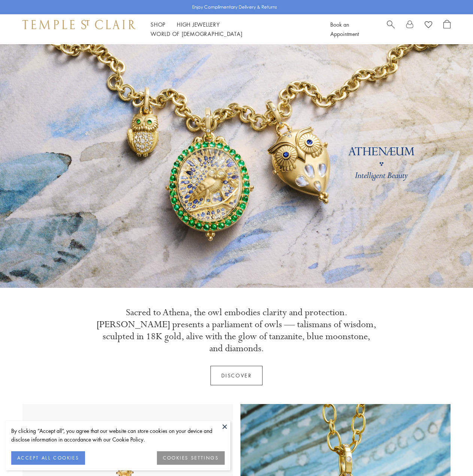 Image resolution: width=473 pixels, height=476 pixels. What do you see at coordinates (79, 24) in the screenshot?
I see `img: Temple St. Clair` at bounding box center [79, 24].